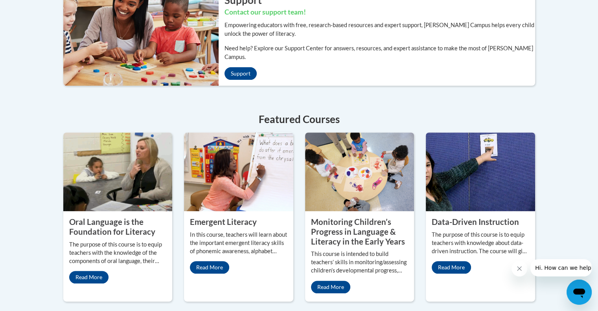 The width and height of the screenshot is (598, 311). What do you see at coordinates (480, 172) in the screenshot?
I see `img: Data-Driven Instruction` at bounding box center [480, 172].